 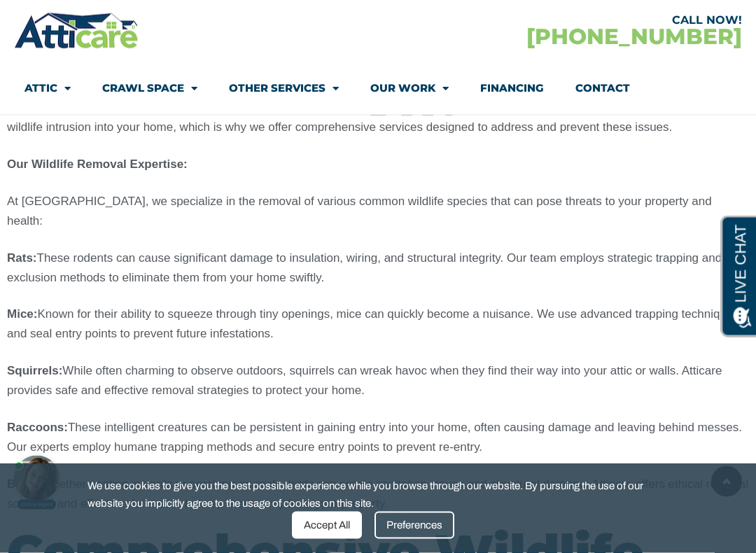 What do you see at coordinates (373, 494) in the screenshot?
I see `span: We use cookies to give you the best possible experience while you browse through our website. By ...` at bounding box center [373, 494].